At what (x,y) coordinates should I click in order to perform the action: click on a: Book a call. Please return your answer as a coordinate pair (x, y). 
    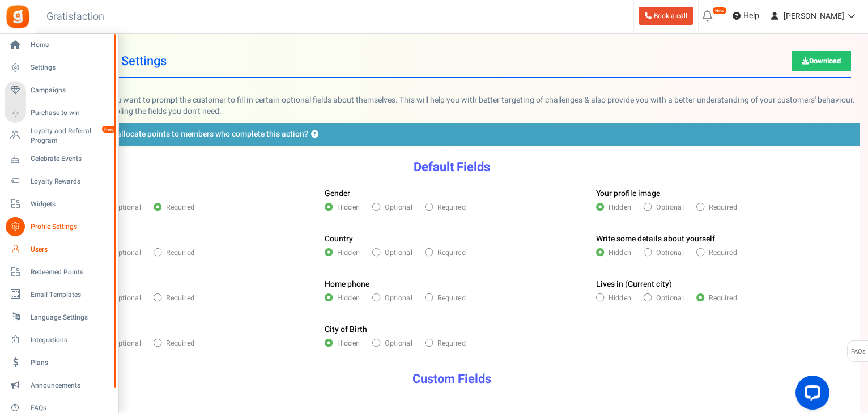
    Looking at the image, I should click on (666, 16).